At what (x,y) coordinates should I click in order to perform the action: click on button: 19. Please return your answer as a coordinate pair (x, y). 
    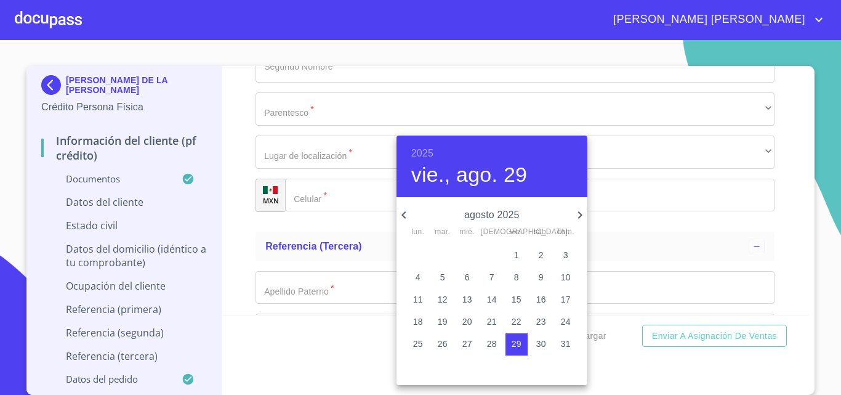
    Looking at the image, I should click on (443, 322).